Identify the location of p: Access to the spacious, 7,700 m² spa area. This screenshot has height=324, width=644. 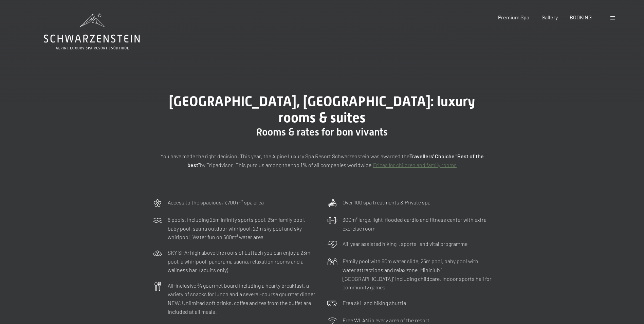
(215, 202).